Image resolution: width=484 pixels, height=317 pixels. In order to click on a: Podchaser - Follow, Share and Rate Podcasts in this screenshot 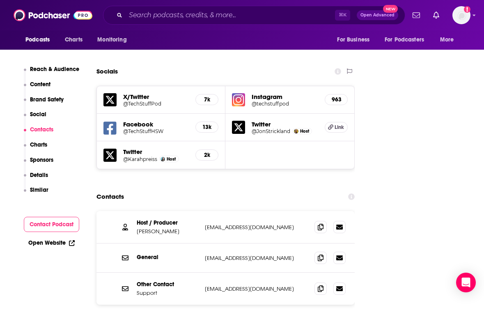, I will do `click(53, 15)`.